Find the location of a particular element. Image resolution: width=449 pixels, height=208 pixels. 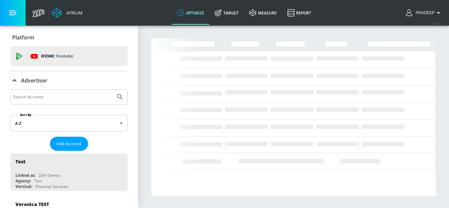

div: Platform is located at coordinates (69, 37).